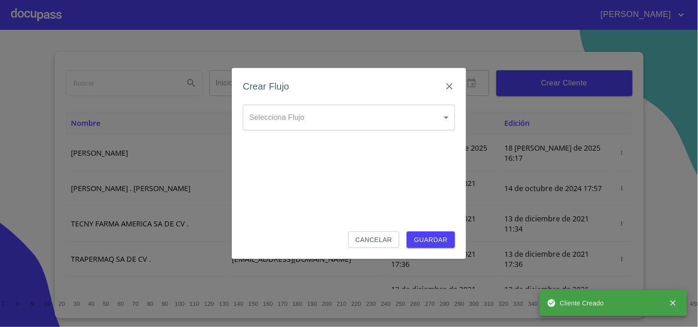 The height and width of the screenshot is (327, 698). What do you see at coordinates (266, 86) in the screenshot?
I see `h6: Crear Flujo` at bounding box center [266, 86].